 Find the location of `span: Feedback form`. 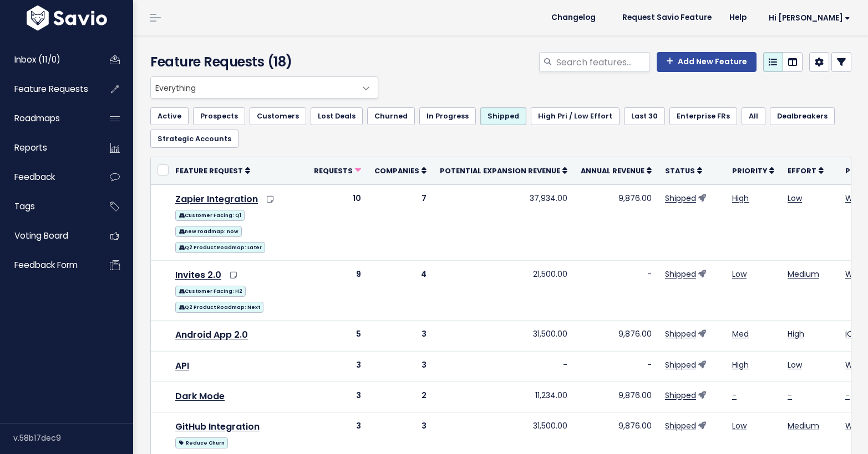

span: Feedback form is located at coordinates (46, 265).